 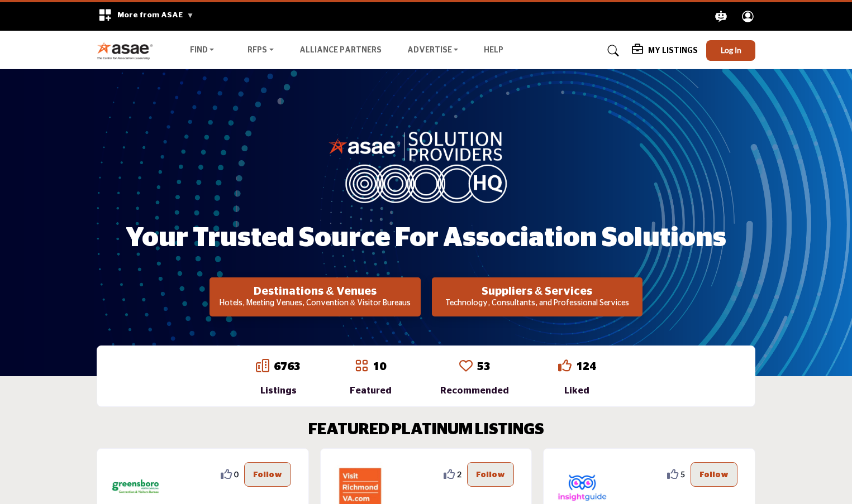 What do you see at coordinates (474, 391) in the screenshot?
I see `div: Recommended` at bounding box center [474, 391].